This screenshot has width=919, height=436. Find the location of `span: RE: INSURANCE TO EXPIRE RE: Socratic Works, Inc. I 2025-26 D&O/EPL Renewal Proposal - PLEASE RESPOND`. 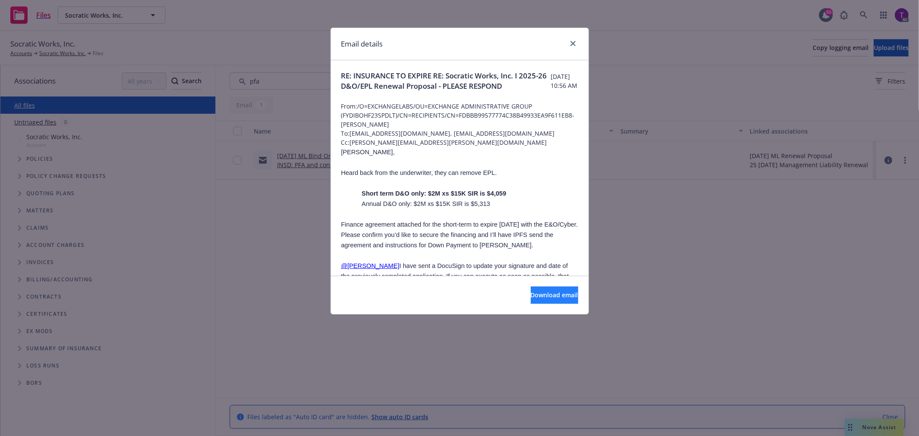

span: RE: INSURANCE TO EXPIRE RE: Socratic Works, Inc. I 2025-26 D&O/EPL Renewal Proposal - PLEASE RESPOND is located at coordinates (446, 81).